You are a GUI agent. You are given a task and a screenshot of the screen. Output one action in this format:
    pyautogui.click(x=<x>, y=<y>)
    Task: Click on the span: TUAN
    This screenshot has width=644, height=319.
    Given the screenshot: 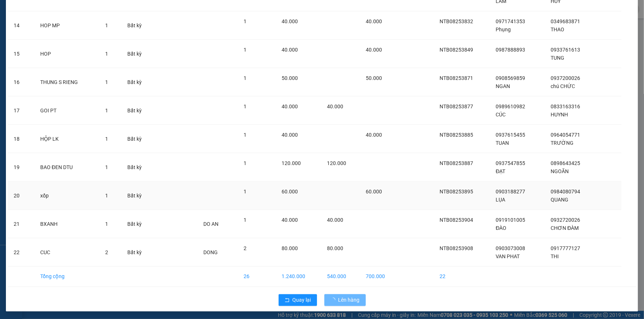 What is the action you would take?
    pyautogui.click(x=502, y=143)
    